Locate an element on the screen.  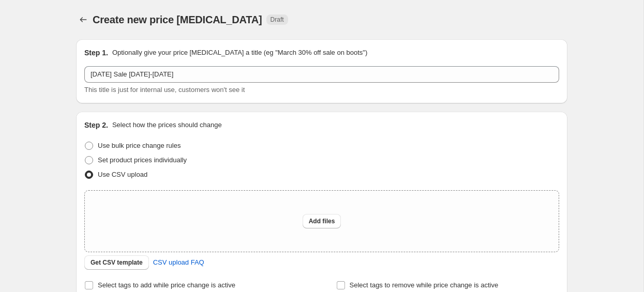
span: Set product prices individually is located at coordinates (142, 160).